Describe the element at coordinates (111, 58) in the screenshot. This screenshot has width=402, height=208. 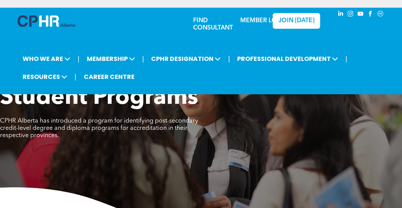
I see `span: MEMBERSHIP` at that location.